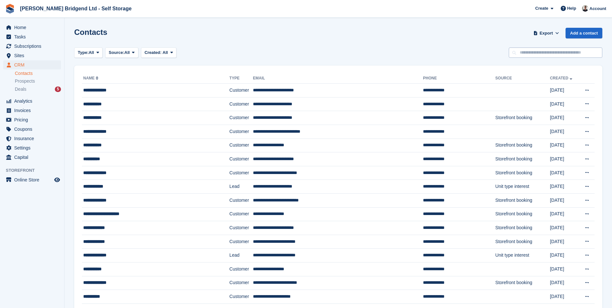 Image resolution: width=612 pixels, height=308 pixels. Describe the element at coordinates (522, 78) in the screenshot. I see `th: Source` at that location.